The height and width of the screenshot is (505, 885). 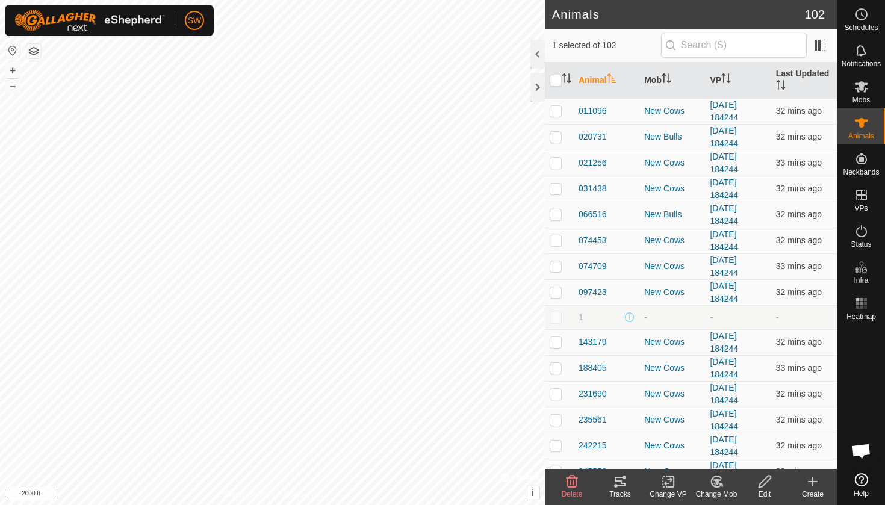 I want to click on a: Privacy Policy, so click(x=247, y=495).